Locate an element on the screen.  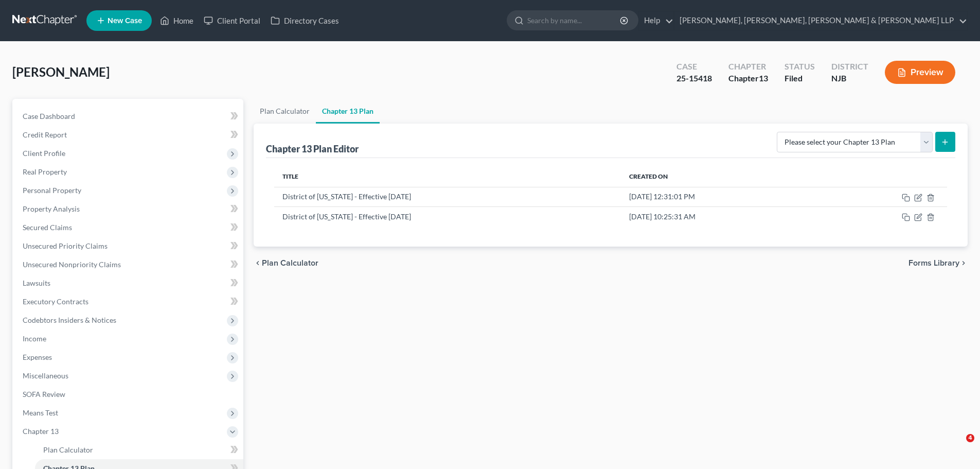
div: Chapter 13 Plan Editor is located at coordinates (312, 149).